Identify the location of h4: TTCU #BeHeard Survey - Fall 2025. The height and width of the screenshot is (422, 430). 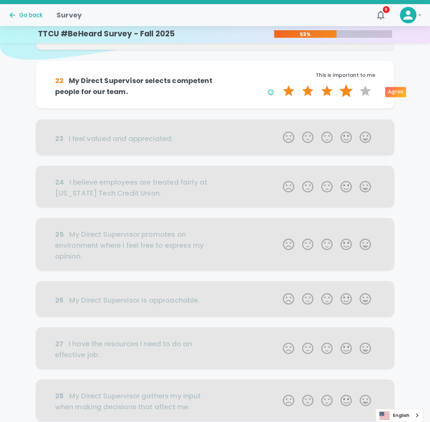
(106, 34).